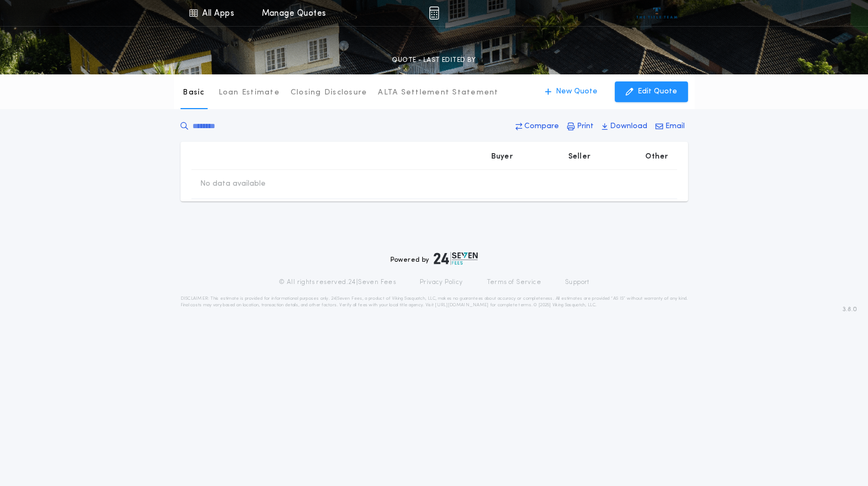 The width and height of the screenshot is (868, 486). What do you see at coordinates (577, 92) in the screenshot?
I see `p: New Quote` at bounding box center [577, 92].